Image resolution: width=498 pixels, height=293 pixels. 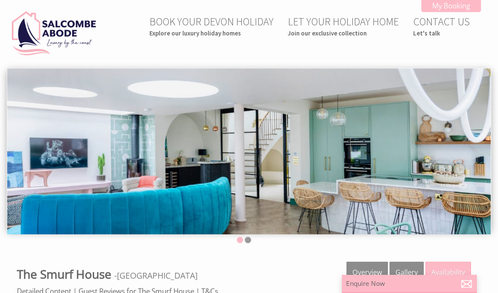 I want to click on small: Explore our luxury holiday homes, so click(x=212, y=33).